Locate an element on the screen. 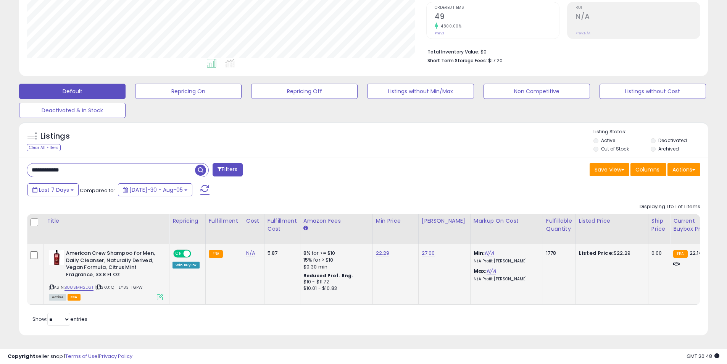 This screenshot has width=727, height=364. button: Listings without Cost is located at coordinates (652, 91).